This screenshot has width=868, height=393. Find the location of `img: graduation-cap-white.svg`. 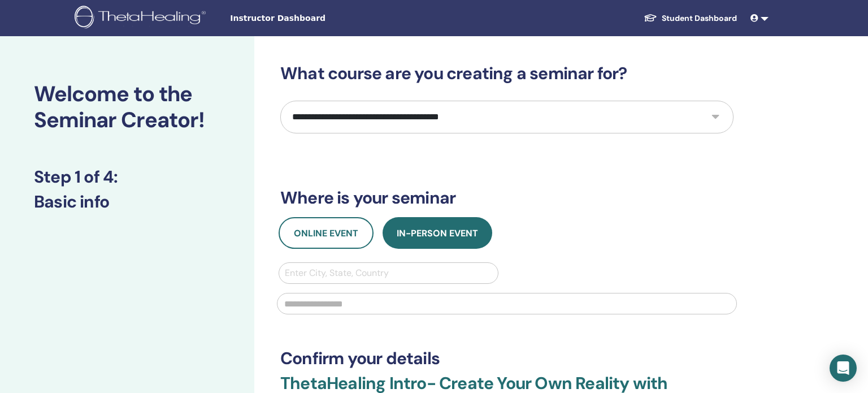

img: graduation-cap-white.svg is located at coordinates (650, 18).